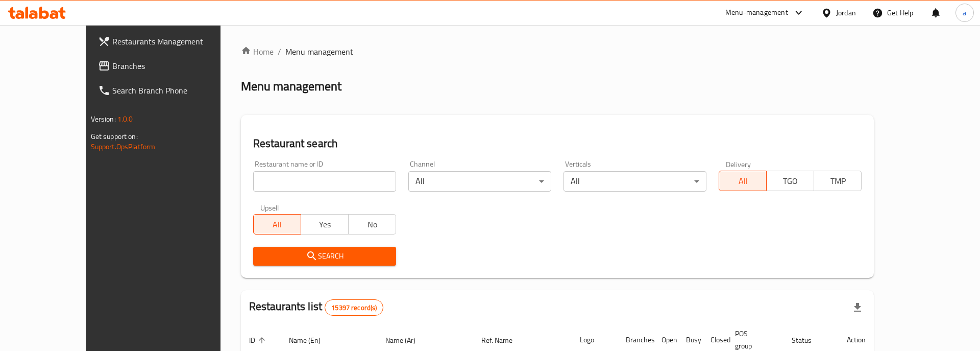 The height and width of the screenshot is (351, 980). Describe the element at coordinates (858, 308) in the screenshot. I see `div: Export file` at that location.